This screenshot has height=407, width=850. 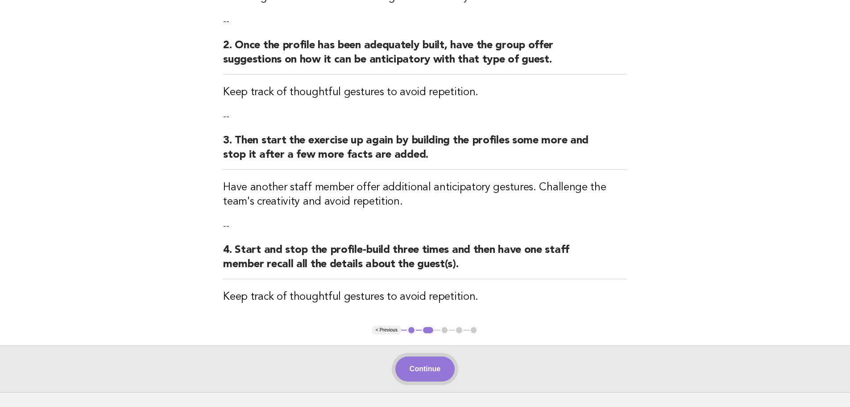 I want to click on h2: 2. Once the profile has been adequately built, have the group offer suggestions on how it can be ..., so click(x=425, y=56).